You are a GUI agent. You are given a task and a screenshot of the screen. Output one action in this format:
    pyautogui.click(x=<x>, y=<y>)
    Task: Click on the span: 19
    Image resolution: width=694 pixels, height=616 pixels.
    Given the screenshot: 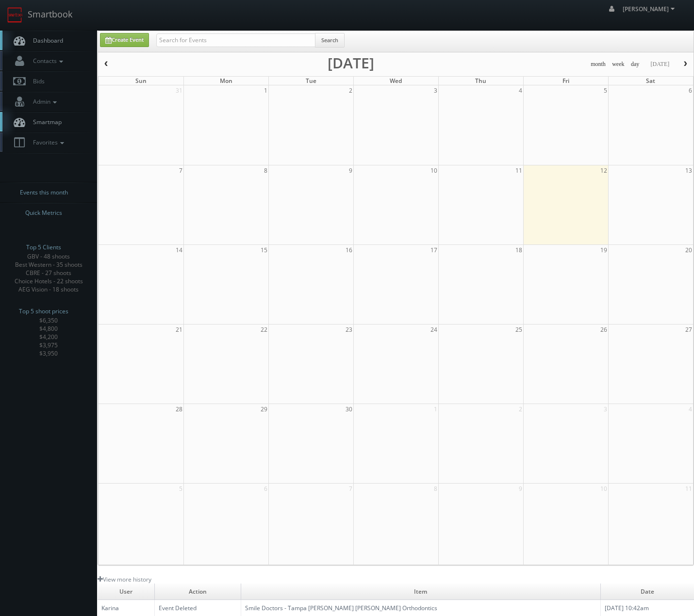 What is the action you would take?
    pyautogui.click(x=603, y=250)
    